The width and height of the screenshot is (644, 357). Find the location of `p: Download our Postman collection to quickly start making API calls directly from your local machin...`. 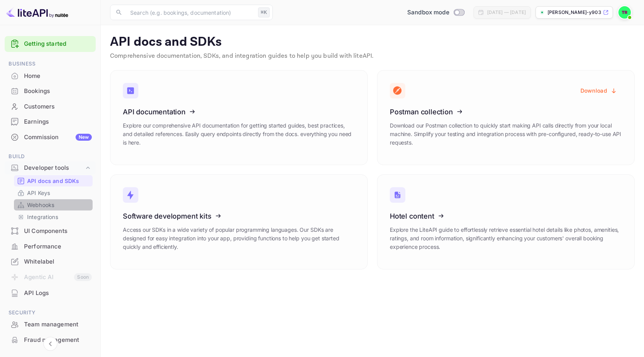

p: Download our Postman collection to quickly start making API calls directly from your local machin... is located at coordinates (506, 134).